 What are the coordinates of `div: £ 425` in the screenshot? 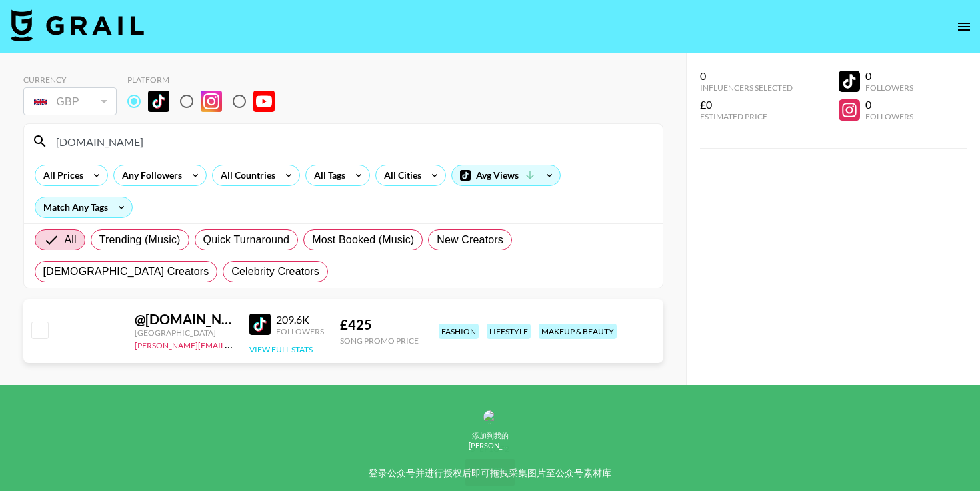 It's located at (380, 324).